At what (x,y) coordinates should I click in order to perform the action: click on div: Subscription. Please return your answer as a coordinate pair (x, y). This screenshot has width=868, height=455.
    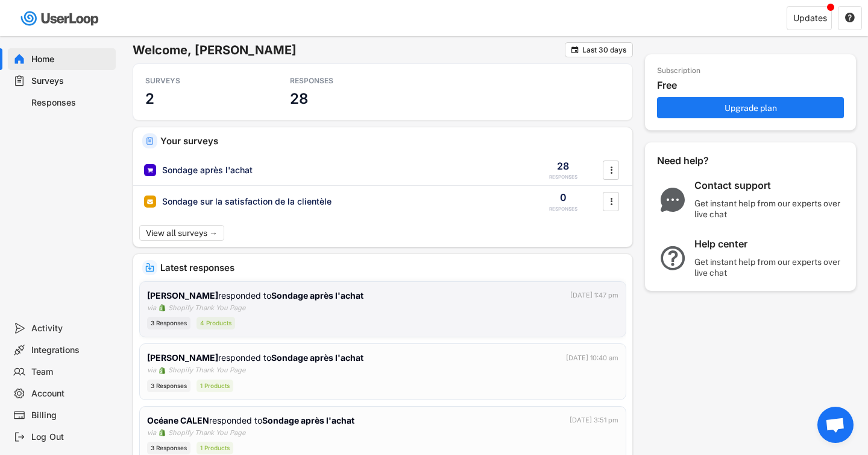
    Looking at the image, I should click on (679, 71).